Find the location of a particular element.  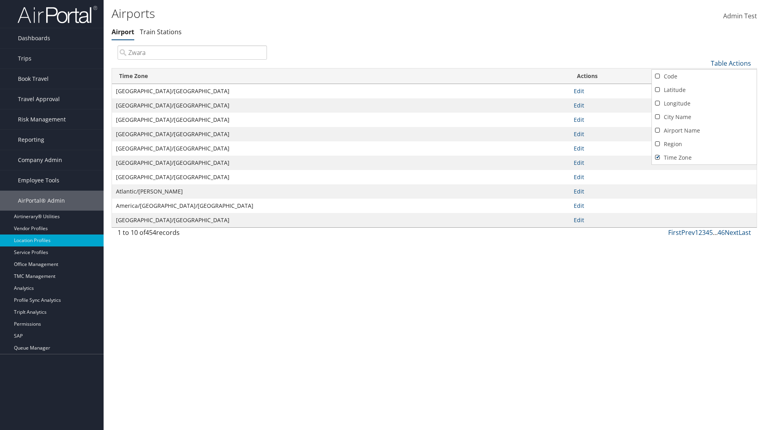

img: airportal-logo.png is located at coordinates (57, 14).